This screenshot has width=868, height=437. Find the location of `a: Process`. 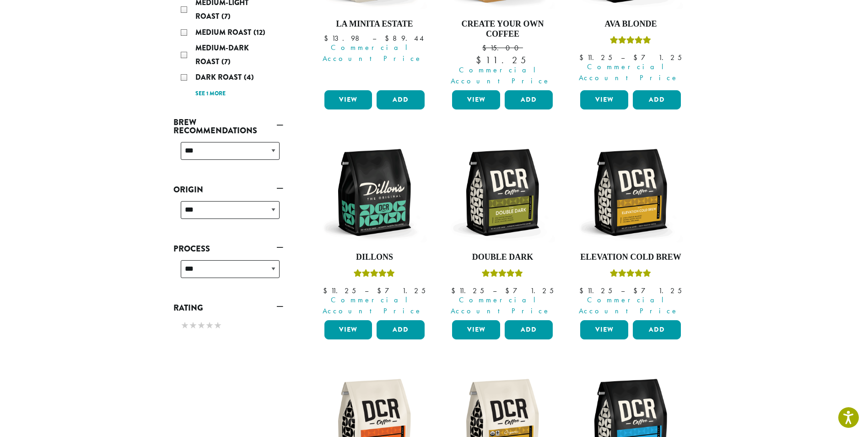

a: Process is located at coordinates (229, 249).